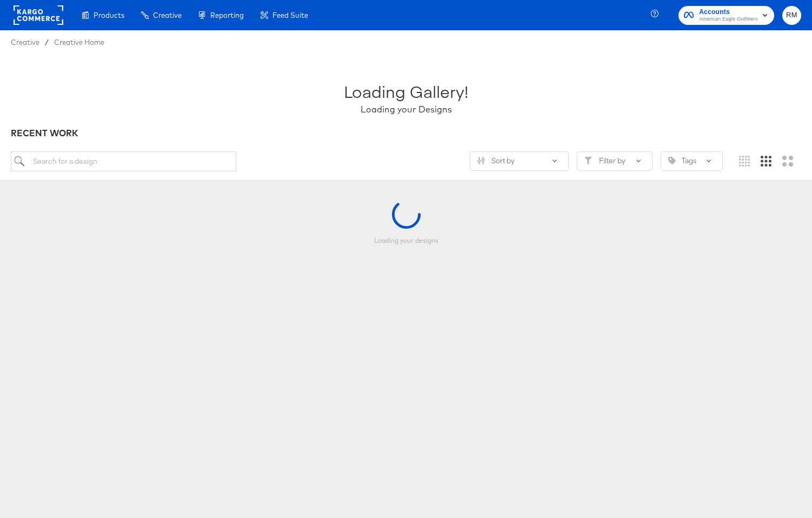 The width and height of the screenshot is (812, 518). Describe the element at coordinates (588, 160) in the screenshot. I see `svg: Filter` at that location.